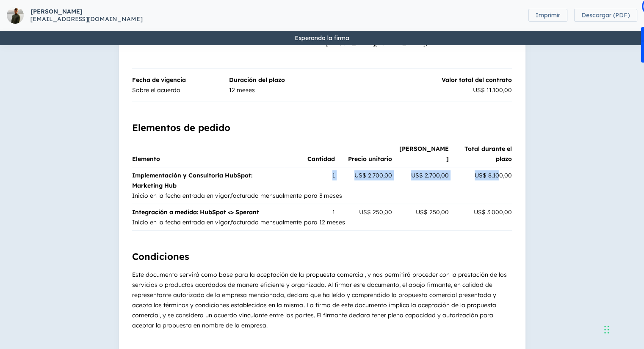 Image resolution: width=644 pixels, height=349 pixels. Describe the element at coordinates (273, 80) in the screenshot. I see `h3: Duración del plazo` at that location.